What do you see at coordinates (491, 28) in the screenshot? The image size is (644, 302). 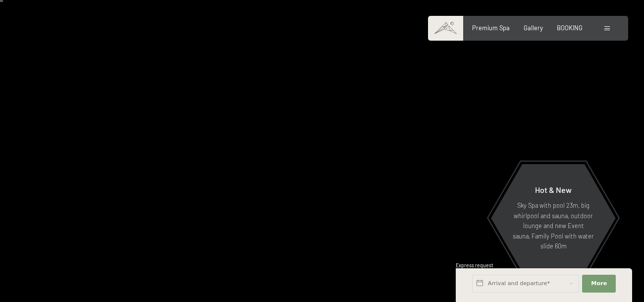 I see `span: Premium Spa` at bounding box center [491, 28].